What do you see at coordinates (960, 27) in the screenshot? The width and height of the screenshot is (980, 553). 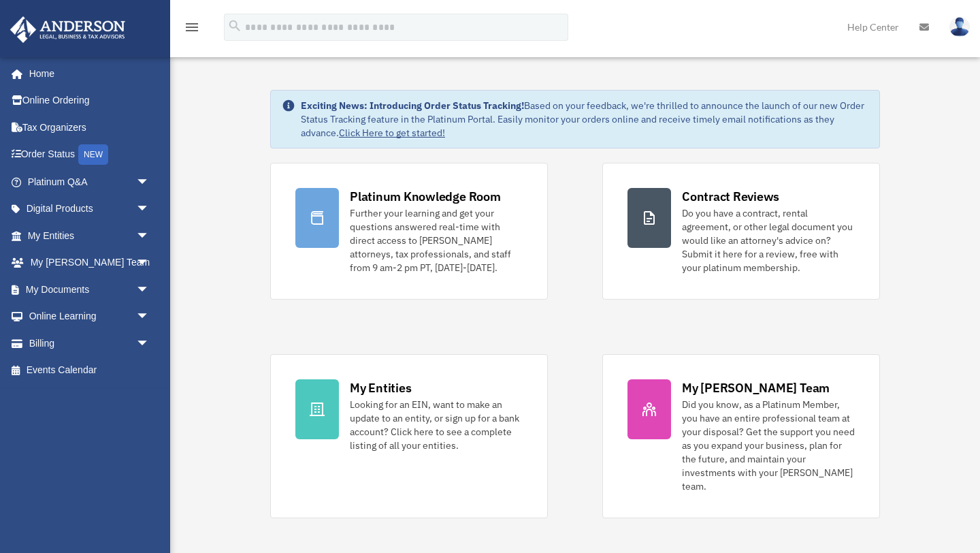 I see `img: User Pic` at bounding box center [960, 27].